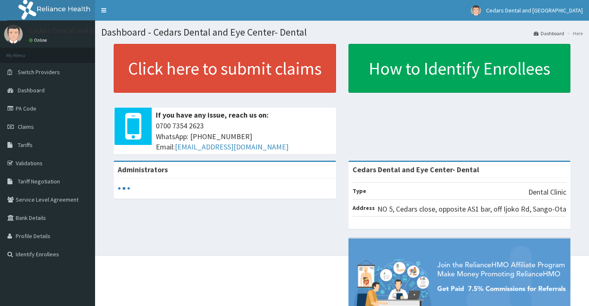 Image resolution: width=589 pixels, height=306 pixels. I want to click on h1: Dashboard - Cedars Dental and Eye Center- Dental, so click(342, 32).